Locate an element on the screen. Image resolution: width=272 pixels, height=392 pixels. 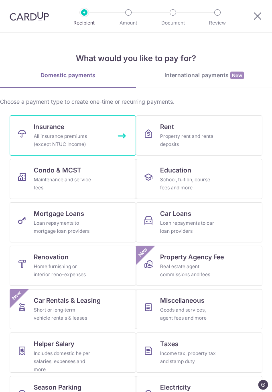
a: Property Agency FeeReal estate agent commissions and feesNew is located at coordinates (199, 266).